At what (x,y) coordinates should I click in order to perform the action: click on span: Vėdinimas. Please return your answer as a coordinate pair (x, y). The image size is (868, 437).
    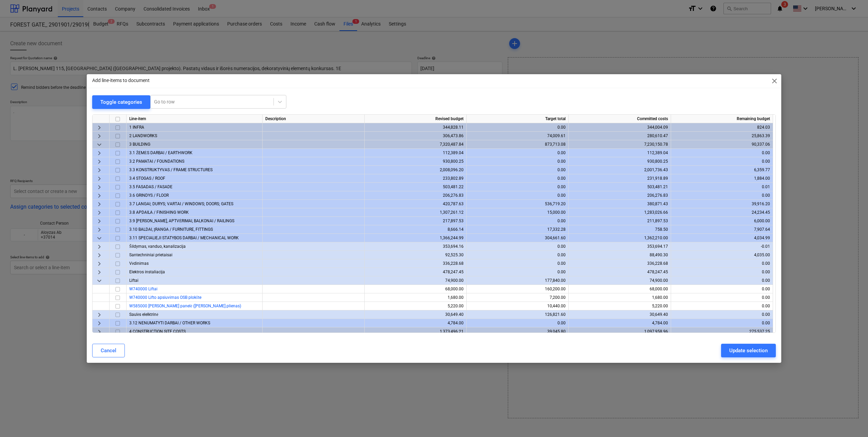
    Looking at the image, I should click on (139, 263).